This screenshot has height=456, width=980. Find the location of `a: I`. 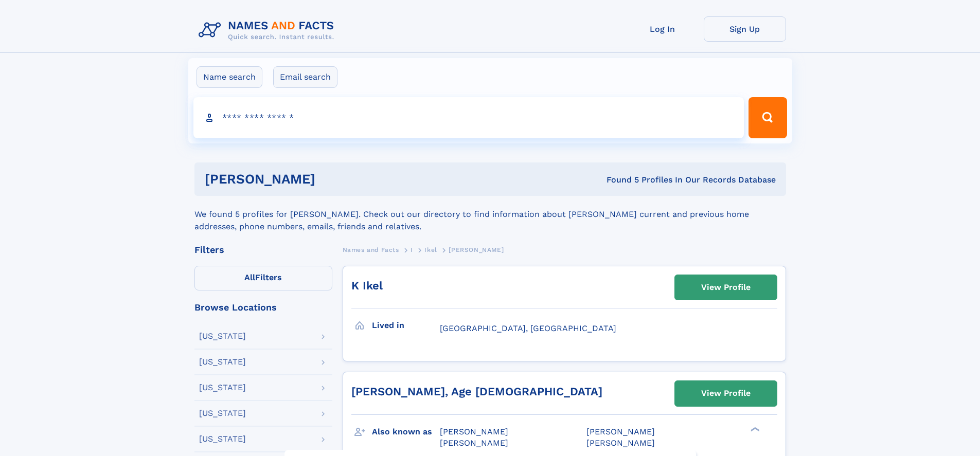

a: I is located at coordinates (411, 249).